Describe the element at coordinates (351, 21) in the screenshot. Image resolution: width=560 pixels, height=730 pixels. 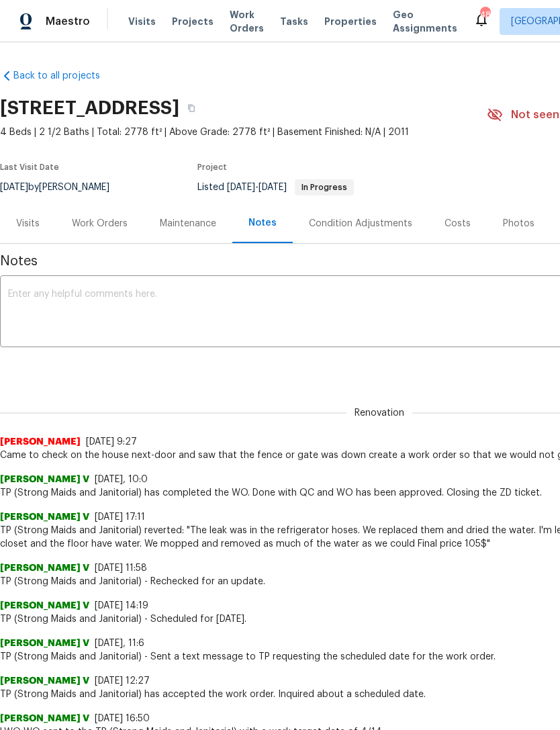
I see `span: Properties` at that location.